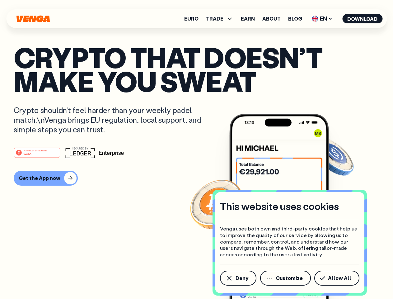 This screenshot has height=299, width=393. What do you see at coordinates (362, 19) in the screenshot?
I see `a: Download` at bounding box center [362, 19].